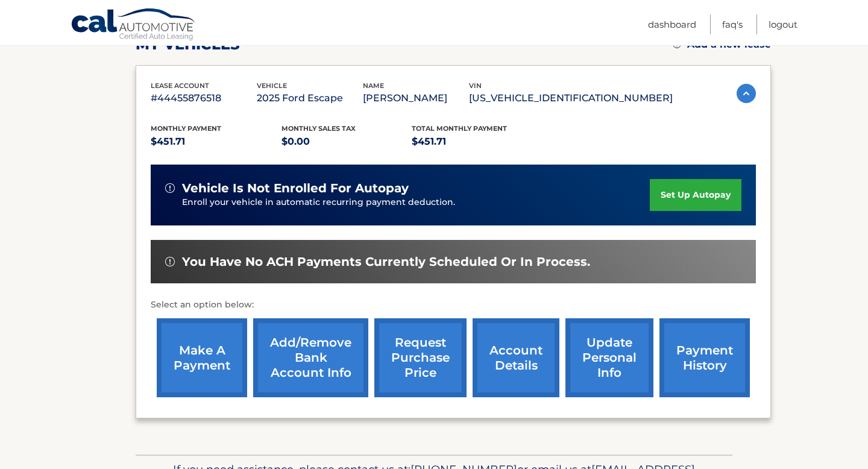 This screenshot has width=868, height=469. I want to click on span: Monthly sales Tax, so click(318, 128).